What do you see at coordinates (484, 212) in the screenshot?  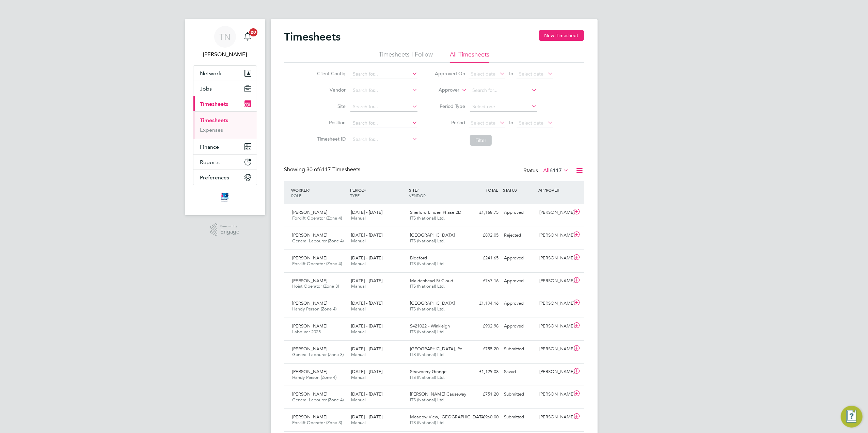 I see `div: £1,168.75` at bounding box center [484, 212].